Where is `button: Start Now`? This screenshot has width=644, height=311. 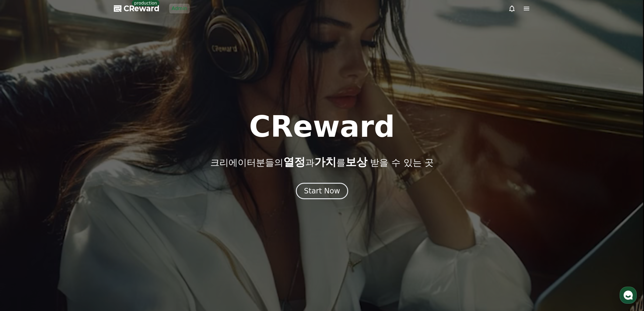 button: Start Now is located at coordinates (322, 191).